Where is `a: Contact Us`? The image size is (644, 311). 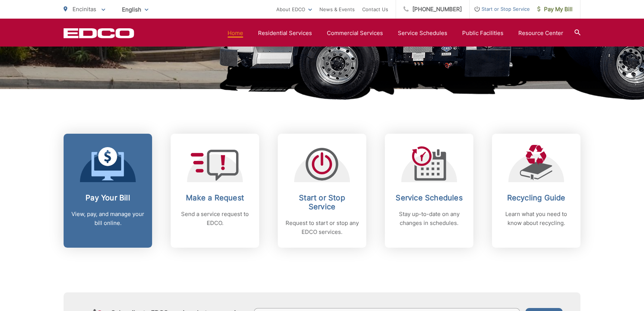
a: Contact Us is located at coordinates (375, 9).